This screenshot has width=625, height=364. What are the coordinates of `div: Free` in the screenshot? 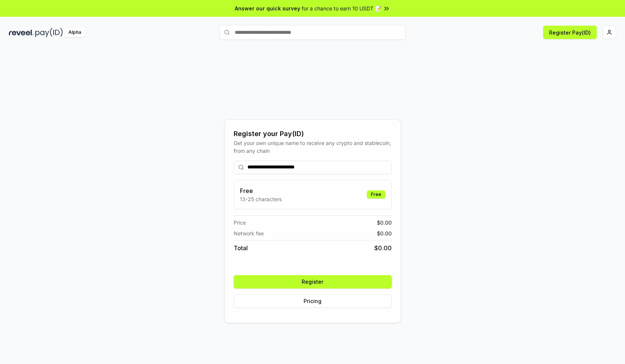 It's located at (376, 194).